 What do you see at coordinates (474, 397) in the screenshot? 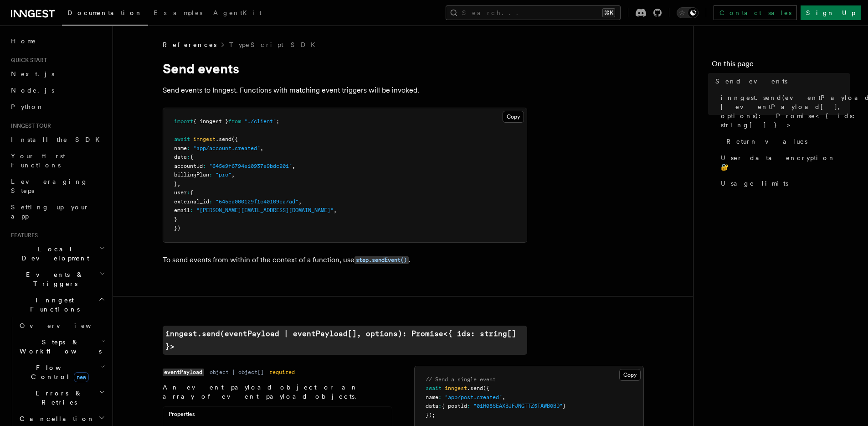
I see `span: "app/post.created"` at bounding box center [474, 397].